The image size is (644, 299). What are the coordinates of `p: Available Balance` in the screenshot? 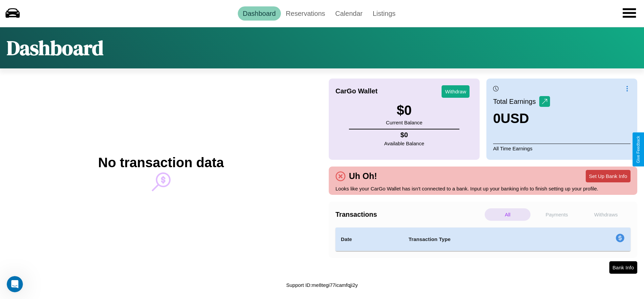 It's located at (405, 143).